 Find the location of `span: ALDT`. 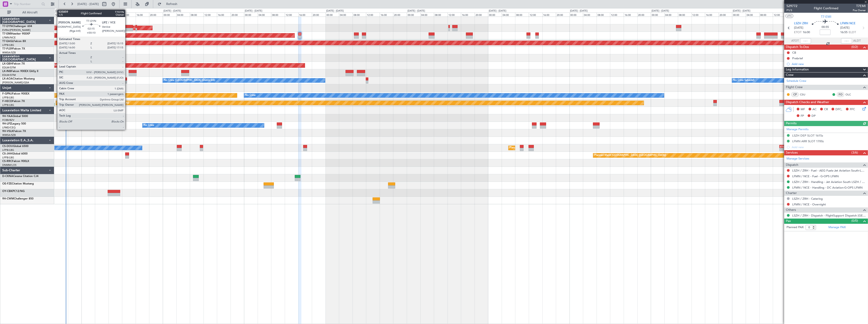

span: ALDT is located at coordinates (857, 41).